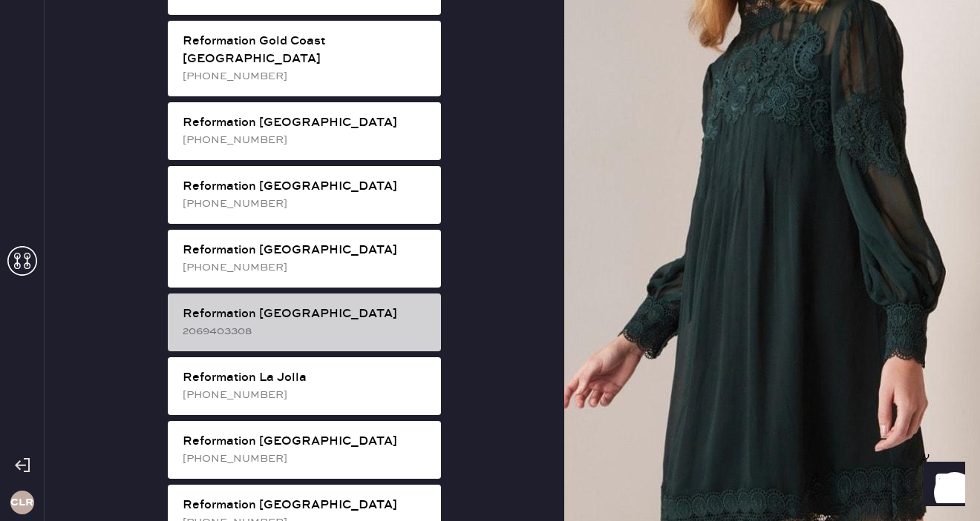  I want to click on h3: CLR, so click(21, 503).